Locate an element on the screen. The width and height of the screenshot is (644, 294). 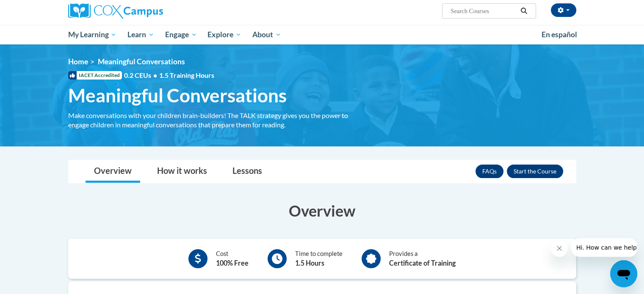
a: En español is located at coordinates (559, 35).